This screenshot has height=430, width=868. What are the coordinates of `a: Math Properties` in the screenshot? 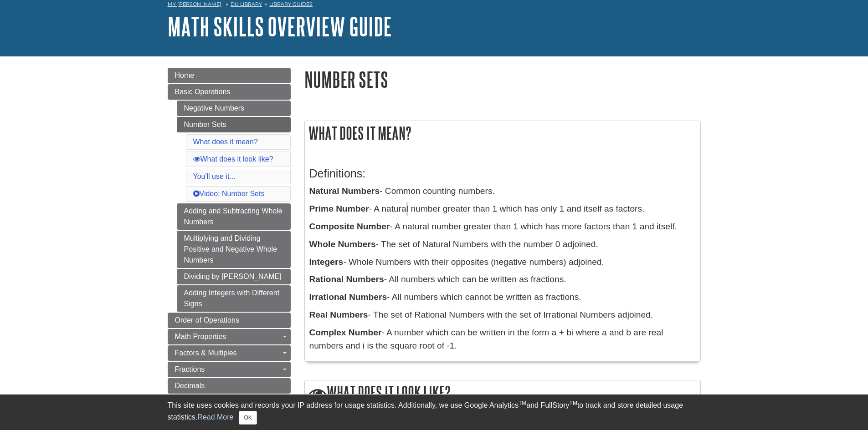 It's located at (229, 337).